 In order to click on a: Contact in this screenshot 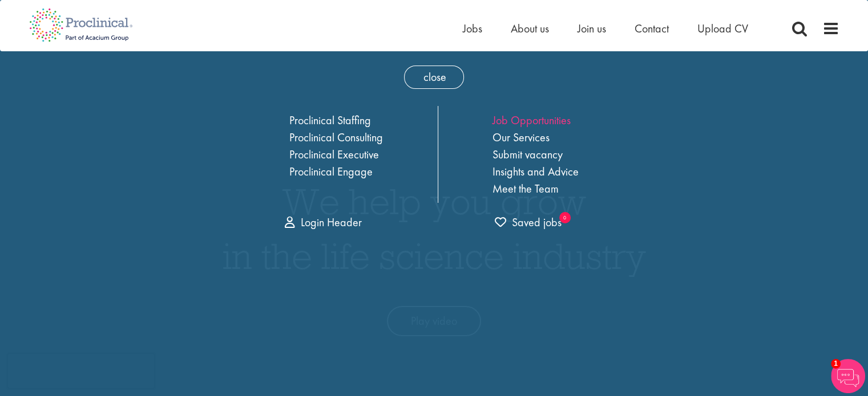, I will do `click(652, 29)`.